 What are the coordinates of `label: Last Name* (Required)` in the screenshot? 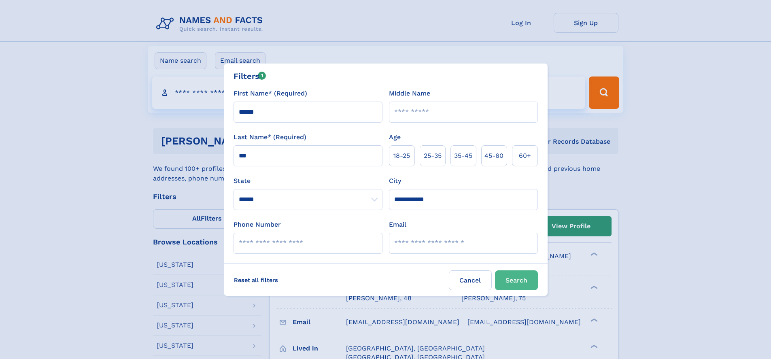 It's located at (270, 137).